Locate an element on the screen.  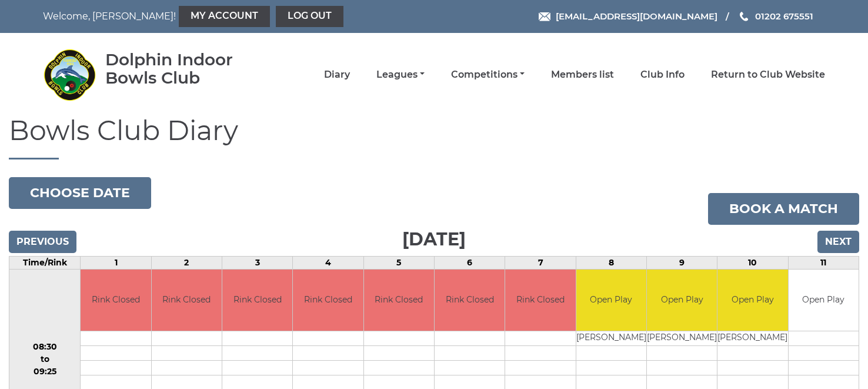
input: Previous is located at coordinates (42, 242).